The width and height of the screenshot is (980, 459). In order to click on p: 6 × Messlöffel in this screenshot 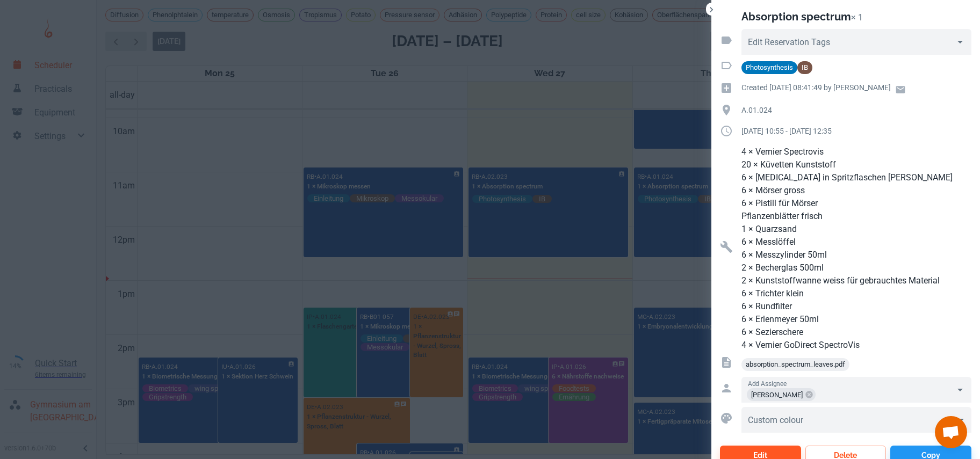, I will do `click(856, 242)`.